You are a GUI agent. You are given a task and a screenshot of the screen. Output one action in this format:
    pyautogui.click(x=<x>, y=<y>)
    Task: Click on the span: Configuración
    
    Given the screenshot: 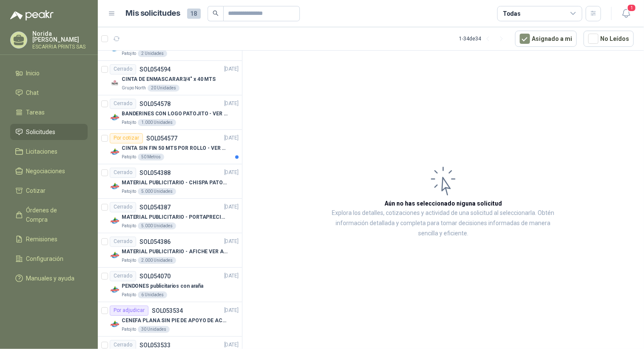 What is the action you would take?
    pyautogui.click(x=45, y=259)
    